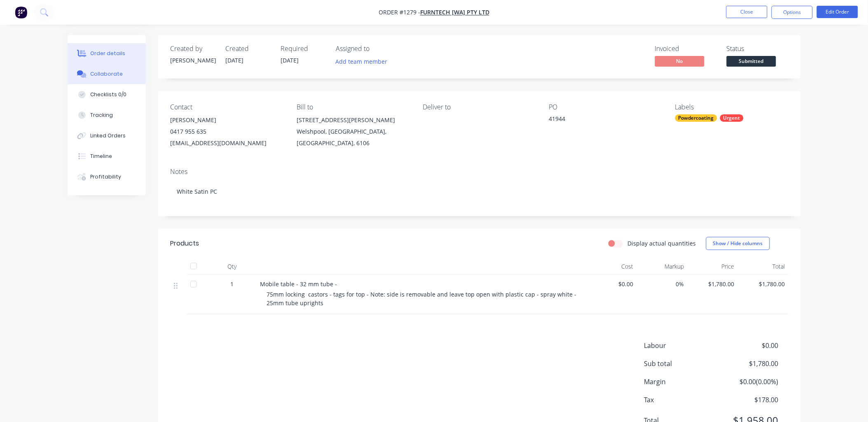 The height and width of the screenshot is (422, 868). Describe the element at coordinates (681, 382) in the screenshot. I see `span: Margin` at that location.